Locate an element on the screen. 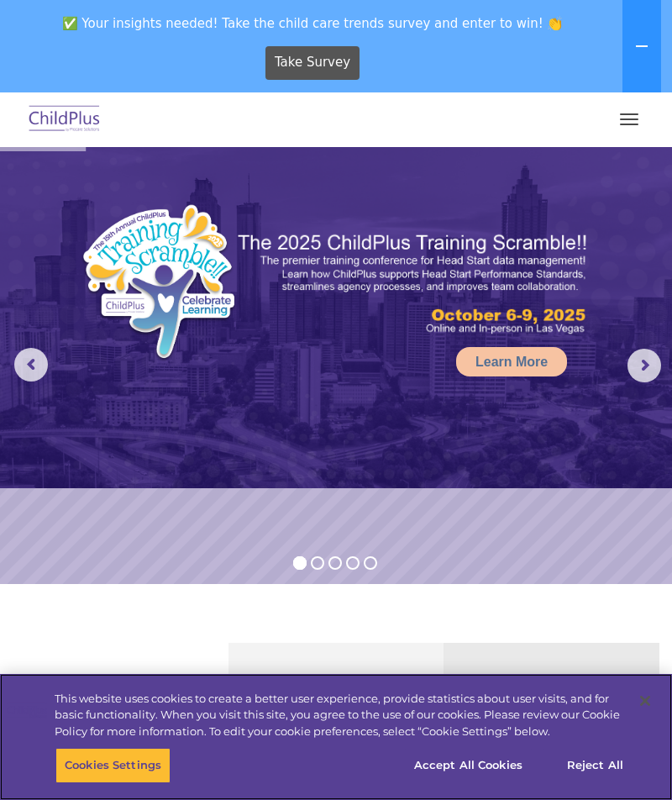 The width and height of the screenshot is (672, 800). div: This website uses cookies to create a better user experience, provide statistics about user visit... is located at coordinates (339, 715).